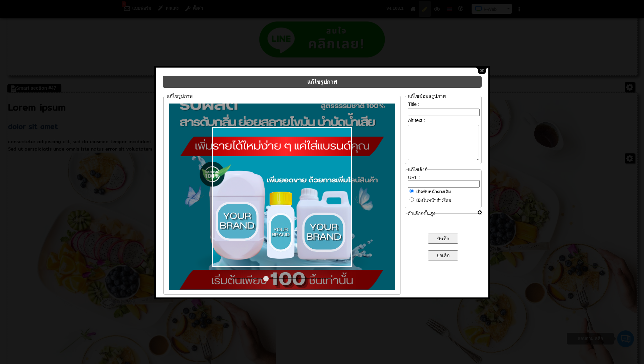 This screenshot has width=644, height=364. What do you see at coordinates (443, 238) in the screenshot?
I see `input: บันทึก` at bounding box center [443, 238].